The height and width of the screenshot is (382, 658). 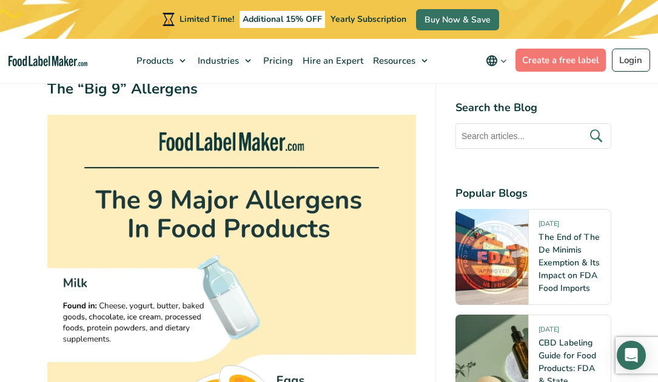 What do you see at coordinates (632, 355) in the screenshot?
I see `div: Open Intercom Messenger` at bounding box center [632, 355].